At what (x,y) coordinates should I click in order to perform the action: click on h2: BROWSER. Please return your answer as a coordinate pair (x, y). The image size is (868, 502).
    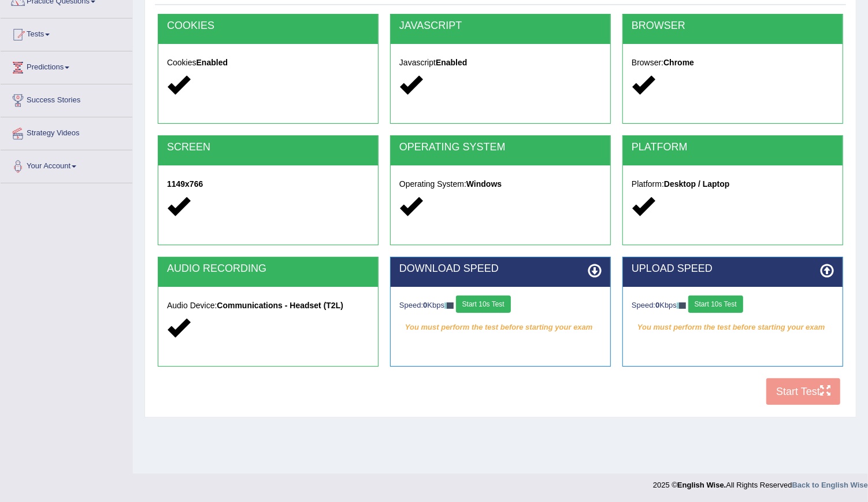
    Looking at the image, I should click on (733, 26).